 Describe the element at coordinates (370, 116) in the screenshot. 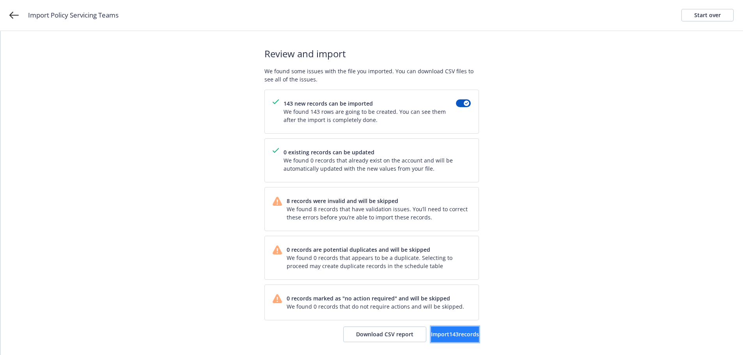

I see `span: We found 143 rows are going to be created. You can see them after the import is completely done.` at that location.